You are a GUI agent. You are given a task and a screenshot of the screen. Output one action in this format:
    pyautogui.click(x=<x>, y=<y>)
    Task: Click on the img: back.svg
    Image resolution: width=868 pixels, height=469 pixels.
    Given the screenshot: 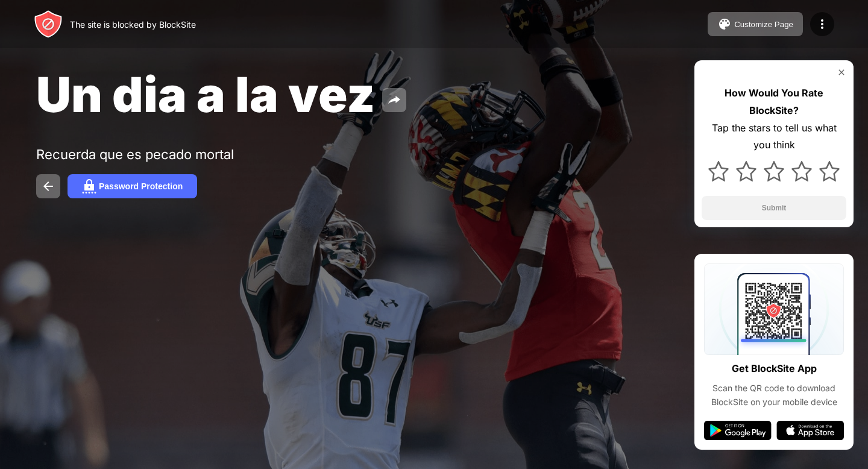 What is the action you would take?
    pyautogui.click(x=48, y=186)
    